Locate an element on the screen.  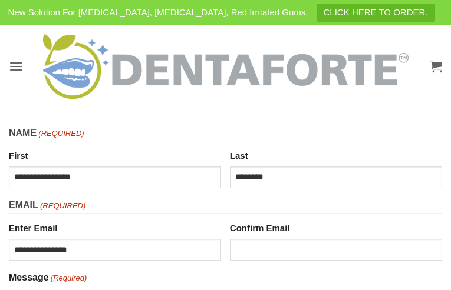
a: Menu is located at coordinates (16, 66).